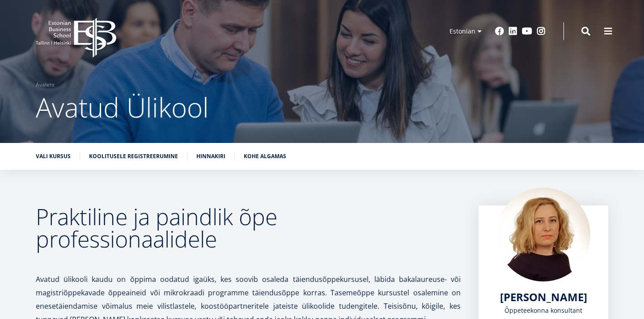  I want to click on a: Kohe algamas, so click(265, 157).